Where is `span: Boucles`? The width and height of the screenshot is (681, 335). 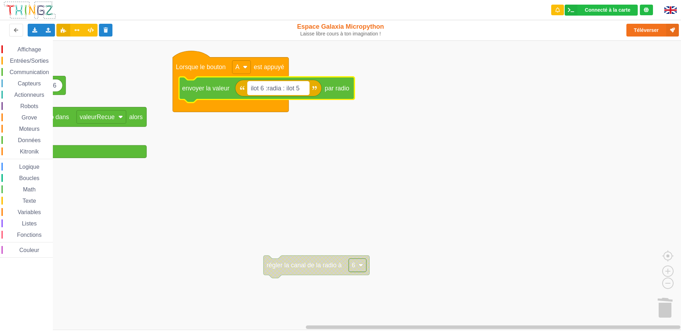
span: Boucles is located at coordinates (29, 178).